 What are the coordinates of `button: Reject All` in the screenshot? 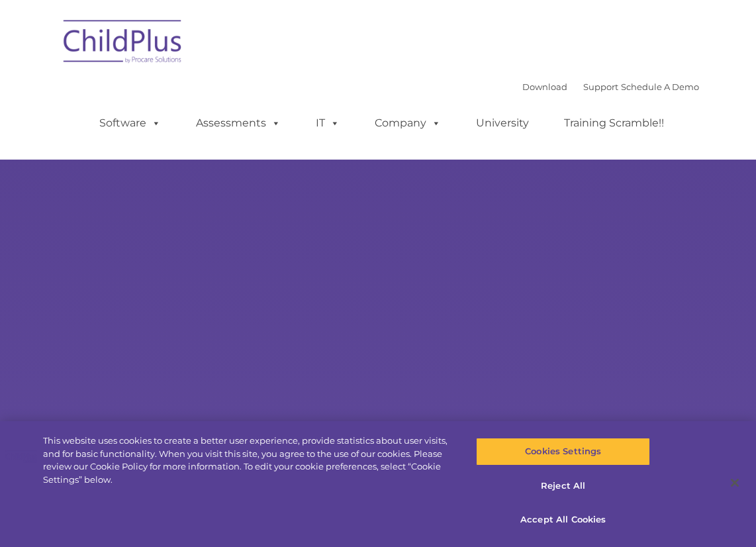 It's located at (563, 486).